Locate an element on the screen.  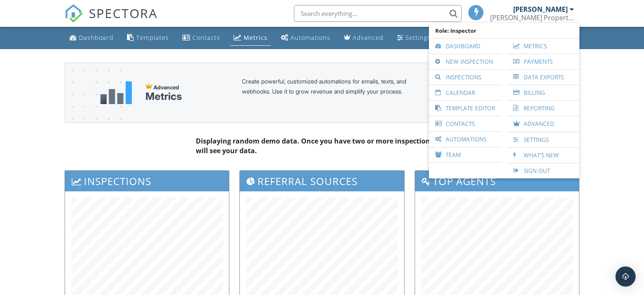
a: New Inspection is located at coordinates (465, 62).